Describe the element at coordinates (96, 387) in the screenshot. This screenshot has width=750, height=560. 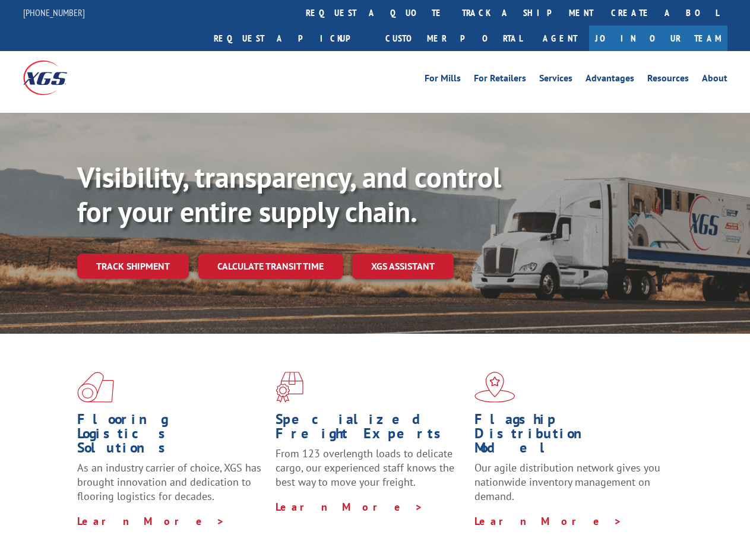
I see `img: xgs-icon-total-supply-chain-intelligence-red` at that location.